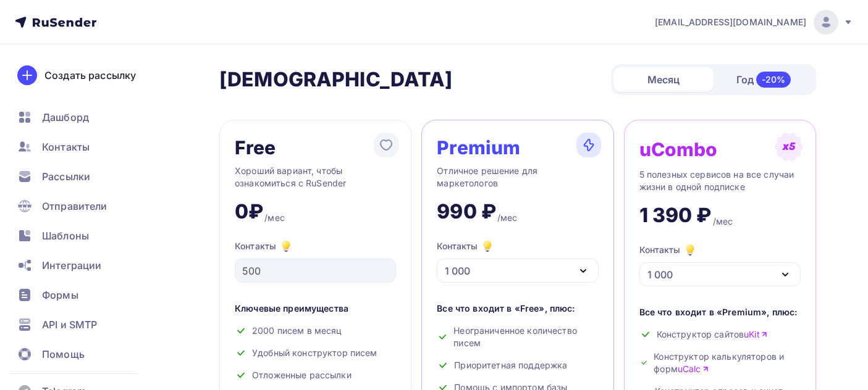 The image size is (868, 390). What do you see at coordinates (763, 79) in the screenshot?
I see `div: Год` at bounding box center [763, 79].